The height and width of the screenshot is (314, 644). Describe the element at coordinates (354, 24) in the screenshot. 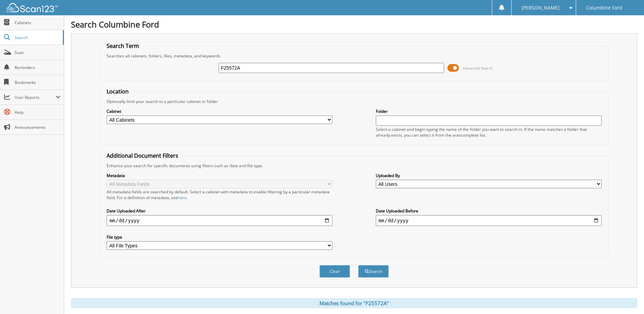

I see `h1: Search Columbine Ford` at that location.